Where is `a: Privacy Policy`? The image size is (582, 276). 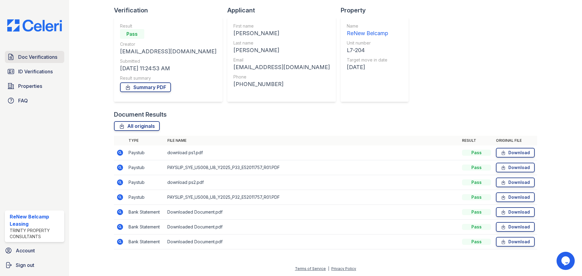 a: Privacy Policy is located at coordinates (344, 268).